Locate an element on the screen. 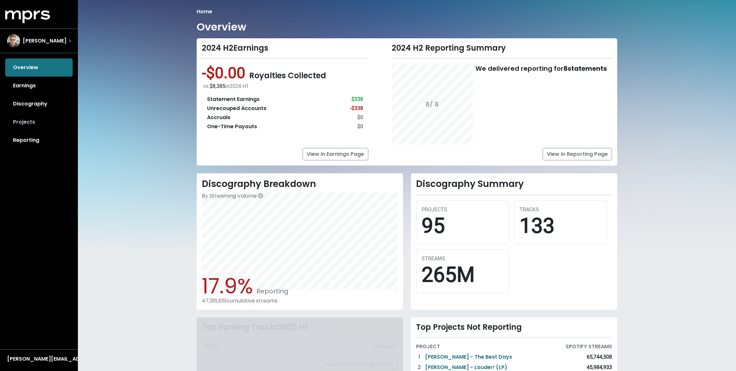  div: Unrecouped Accounts is located at coordinates (237, 108).